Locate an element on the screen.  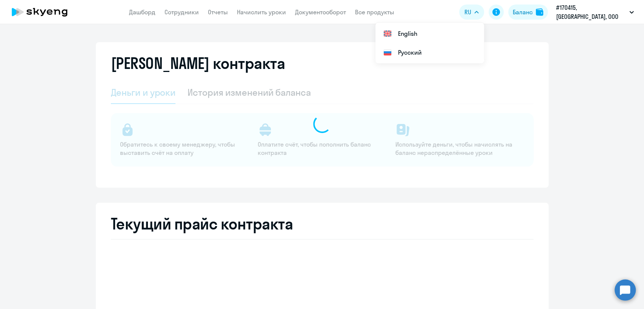
button: RU is located at coordinates (472, 12).